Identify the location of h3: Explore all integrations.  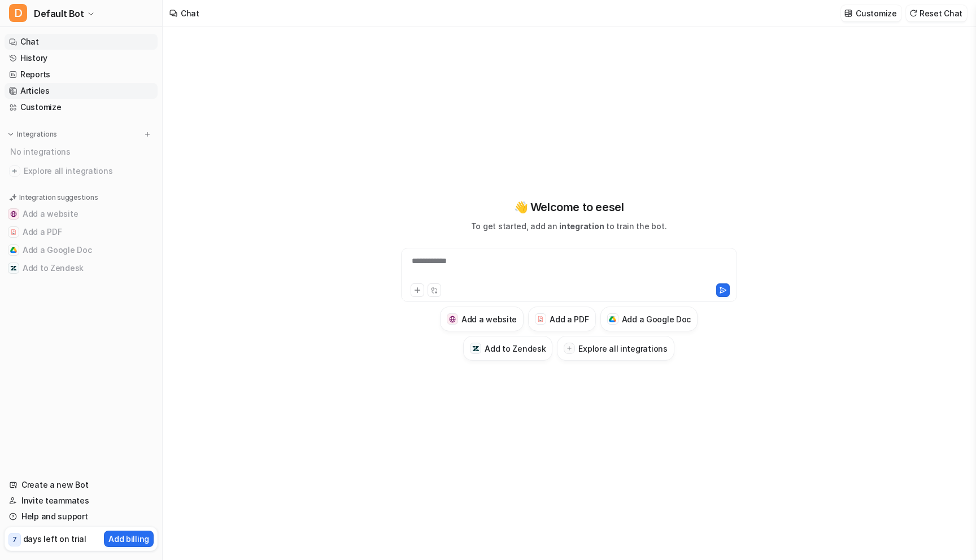
(623, 348).